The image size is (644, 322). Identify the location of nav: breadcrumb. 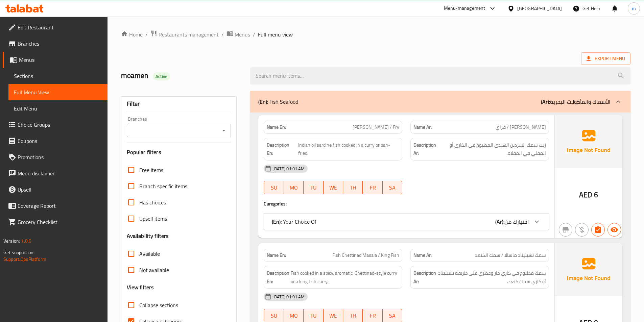
(376, 35).